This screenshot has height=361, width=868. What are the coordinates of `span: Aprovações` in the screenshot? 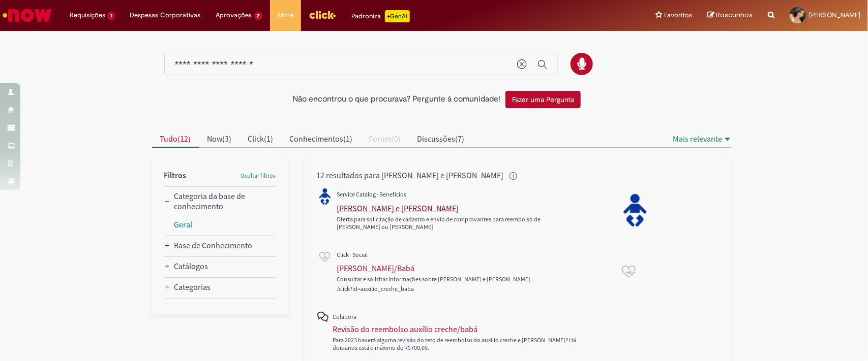 It's located at (234, 16).